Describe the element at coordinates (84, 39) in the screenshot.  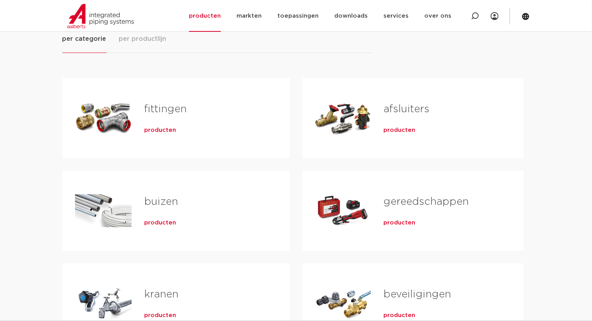
I see `span: per categorie` at that location.